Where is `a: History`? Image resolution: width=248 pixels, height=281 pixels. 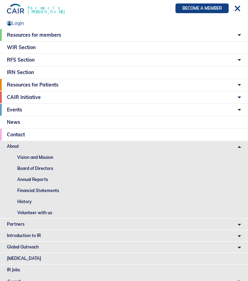 a: History is located at coordinates (129, 202).